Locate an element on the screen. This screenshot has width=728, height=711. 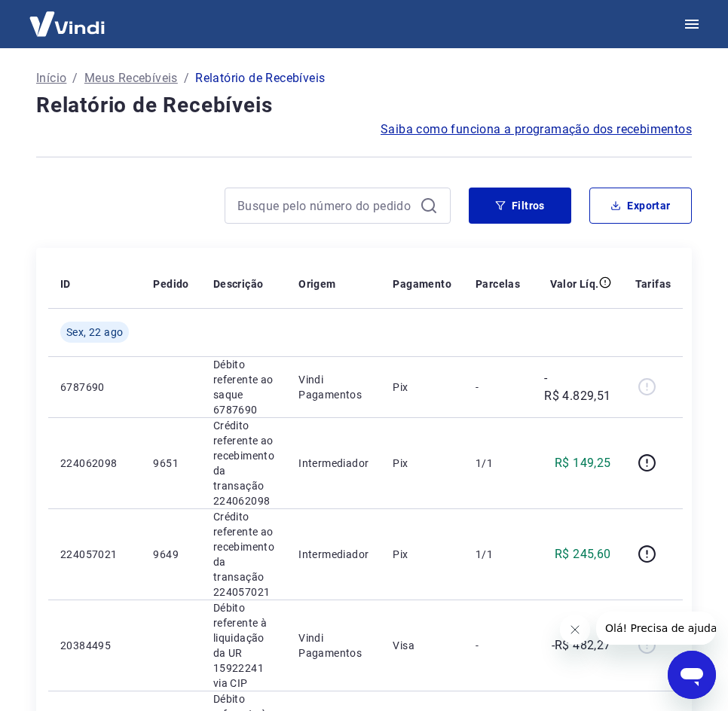
button: Exportar is located at coordinates (641, 205).